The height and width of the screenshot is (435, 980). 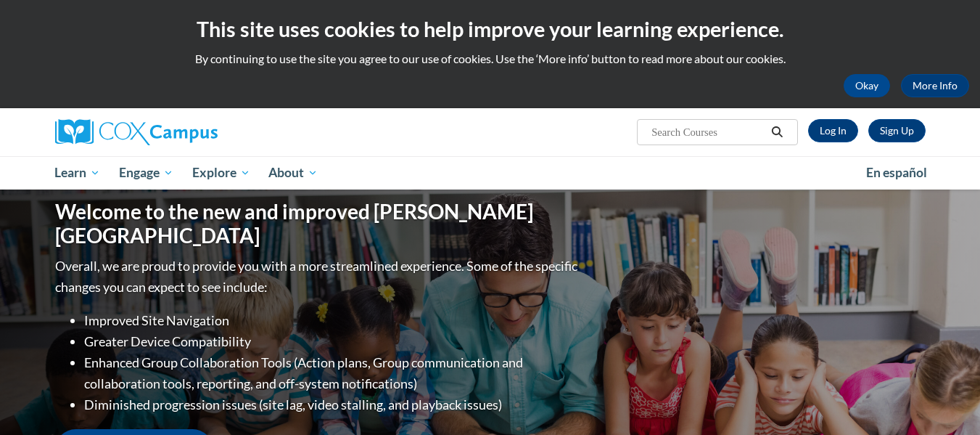 I want to click on a: En español, so click(x=897, y=173).